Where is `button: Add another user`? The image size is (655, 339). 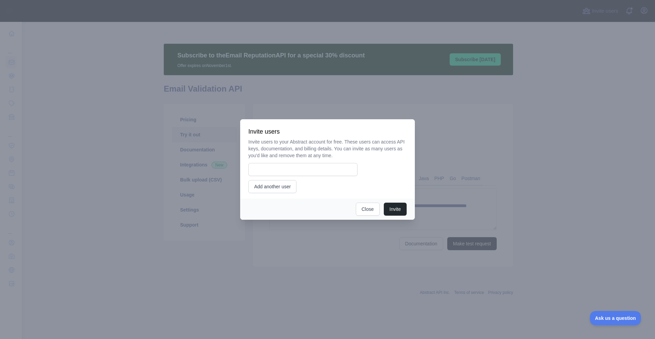
button: Add another user is located at coordinates (272, 186).